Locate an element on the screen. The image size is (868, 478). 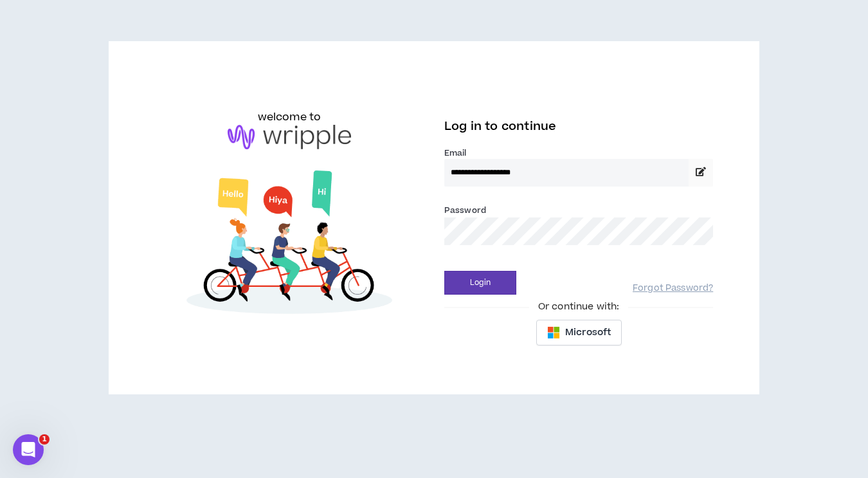
button: Microsoft is located at coordinates (578, 333).